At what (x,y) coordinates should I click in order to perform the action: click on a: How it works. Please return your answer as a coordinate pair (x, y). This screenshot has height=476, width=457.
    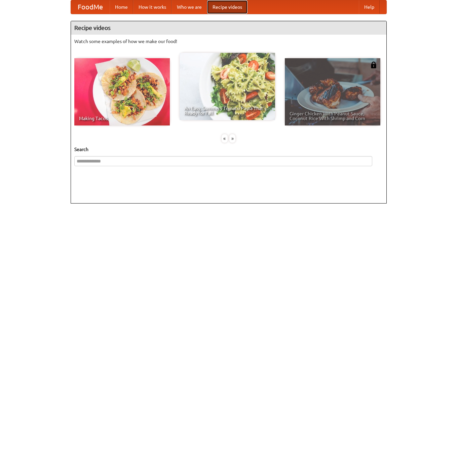
    Looking at the image, I should click on (152, 7).